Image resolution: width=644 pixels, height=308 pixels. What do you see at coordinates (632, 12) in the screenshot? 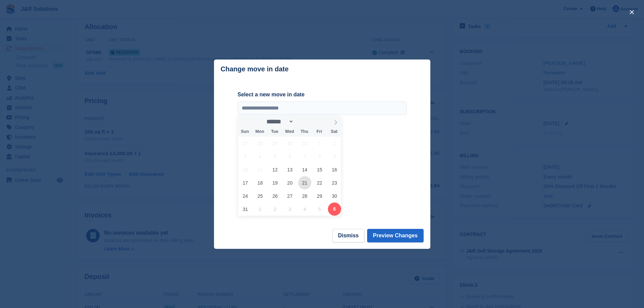
I see `button: close` at bounding box center [632, 12].